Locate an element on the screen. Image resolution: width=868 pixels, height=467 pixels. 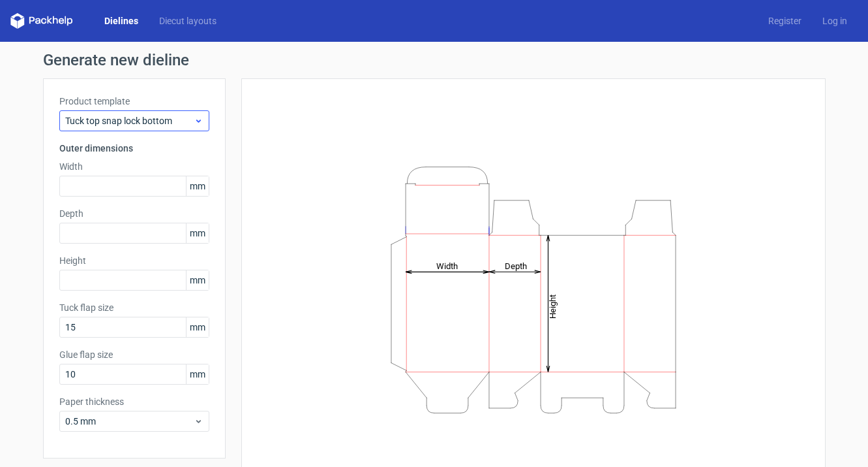
span: Tuck top snap lock bottom is located at coordinates (129, 120).